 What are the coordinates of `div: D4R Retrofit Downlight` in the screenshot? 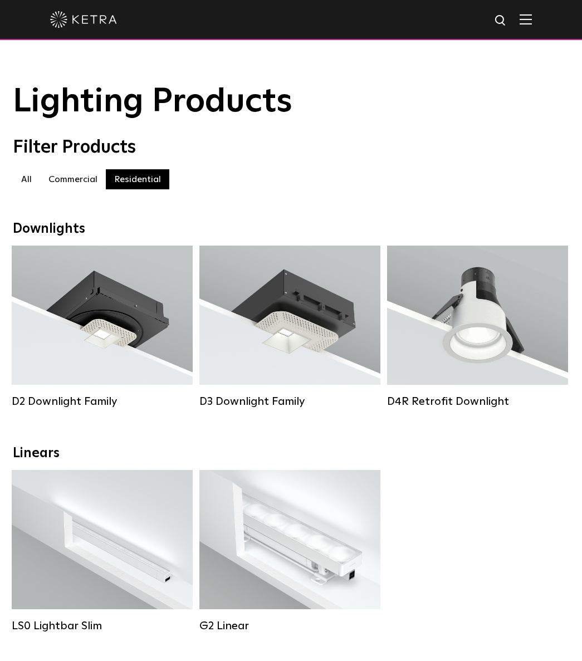 It's located at (477, 402).